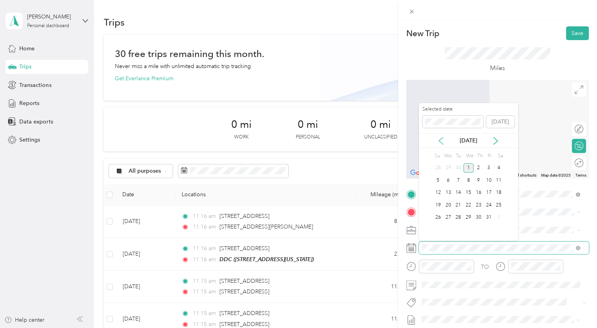 The image size is (597, 328). I want to click on div: 13, so click(448, 193).